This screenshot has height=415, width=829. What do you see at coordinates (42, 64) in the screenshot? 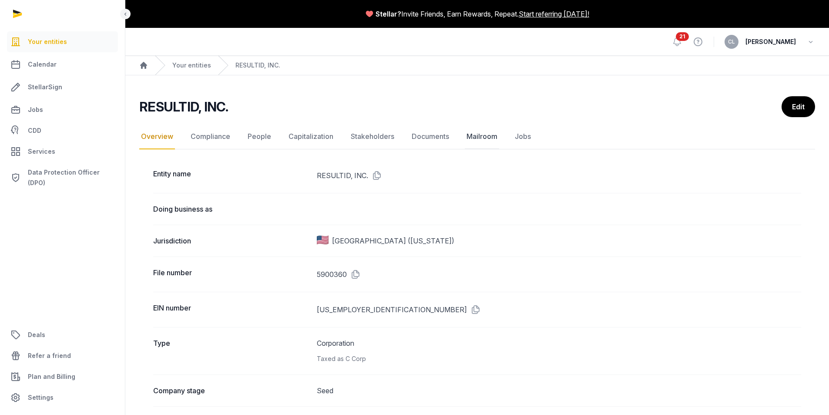
I see `span: Calendar` at bounding box center [42, 64].